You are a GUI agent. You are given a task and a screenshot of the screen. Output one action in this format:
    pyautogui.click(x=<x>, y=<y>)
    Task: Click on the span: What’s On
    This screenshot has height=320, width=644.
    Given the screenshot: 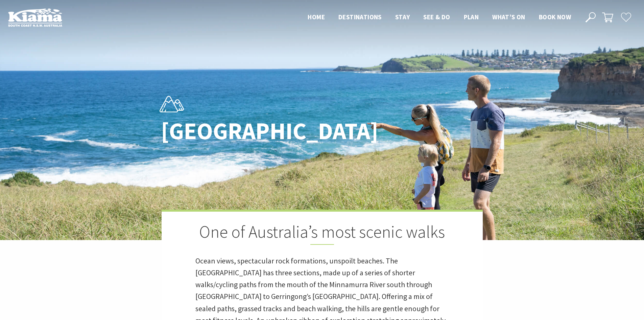 What is the action you would take?
    pyautogui.click(x=509, y=17)
    